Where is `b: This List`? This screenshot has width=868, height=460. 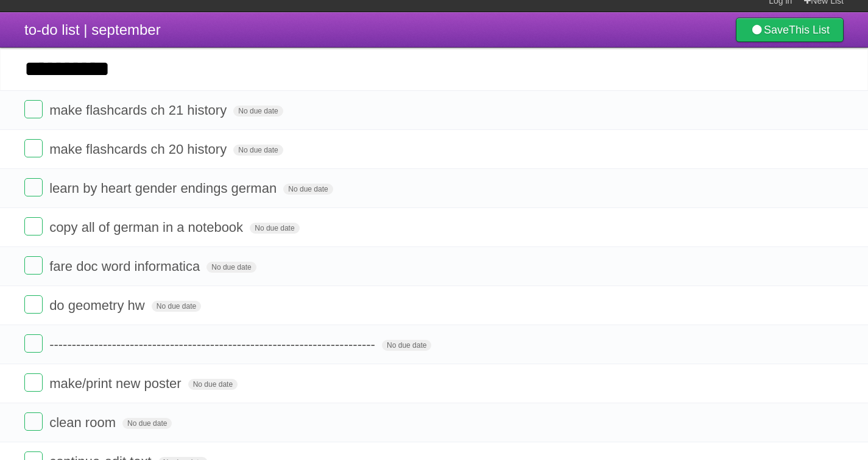 b: This List is located at coordinates (809, 30).